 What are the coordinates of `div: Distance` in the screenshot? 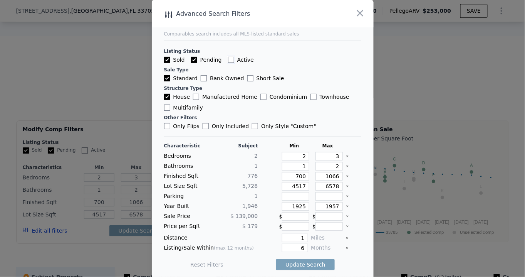 It's located at (211, 238).